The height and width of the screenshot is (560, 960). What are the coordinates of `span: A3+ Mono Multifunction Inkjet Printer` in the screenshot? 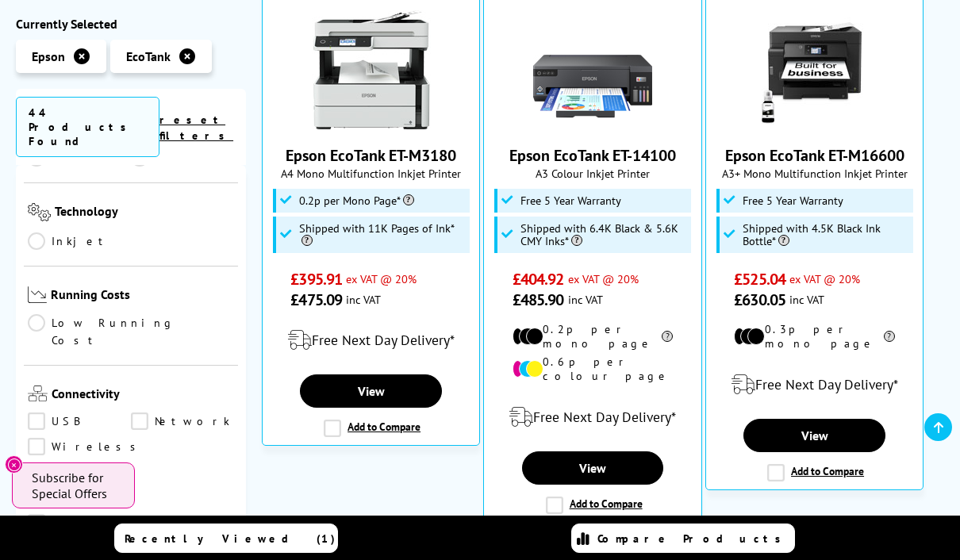 It's located at (814, 173).